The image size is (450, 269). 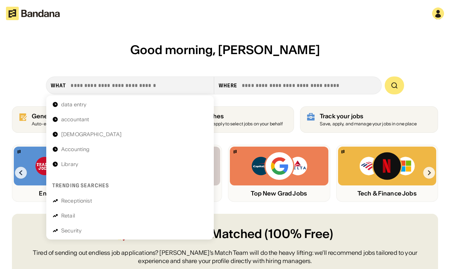 What do you see at coordinates (21, 173) in the screenshot?
I see `img: Left Arrow` at bounding box center [21, 173].